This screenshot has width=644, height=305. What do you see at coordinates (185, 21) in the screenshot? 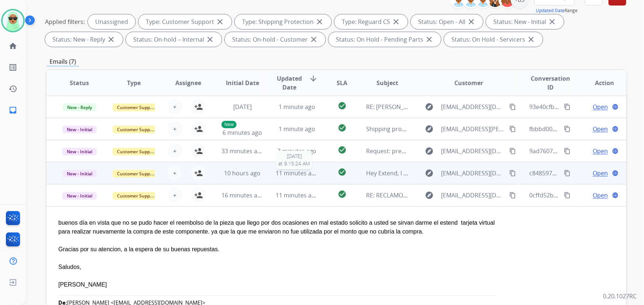
I see `div: Type: Customer Support` at bounding box center [185, 21].